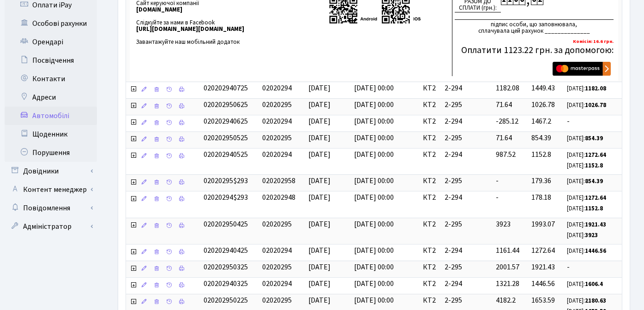  What do you see at coordinates (226, 155) in the screenshot?
I see `span: 020202940525` at bounding box center [226, 155].